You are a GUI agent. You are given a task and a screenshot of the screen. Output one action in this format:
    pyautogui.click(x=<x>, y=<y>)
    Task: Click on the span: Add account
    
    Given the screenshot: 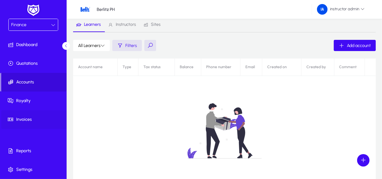 What is the action you would take?
    pyautogui.click(x=359, y=45)
    